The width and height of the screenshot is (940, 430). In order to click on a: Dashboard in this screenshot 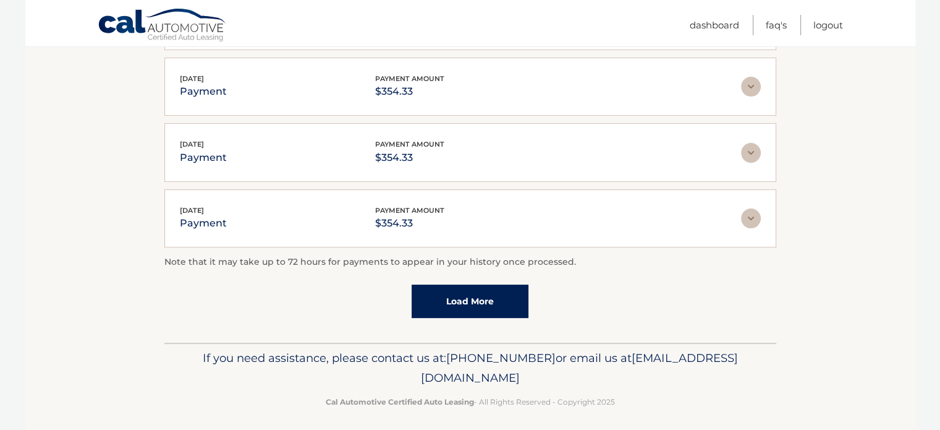, I will do `click(715, 25)`.